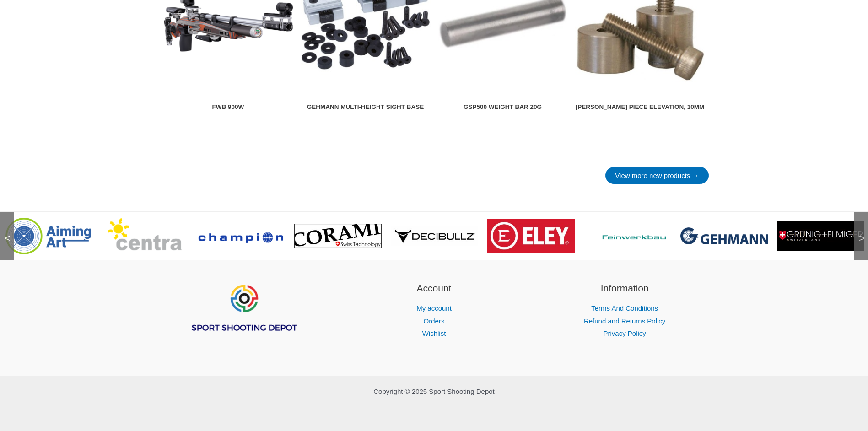 This screenshot has width=868, height=431. Describe the element at coordinates (434, 321) in the screenshot. I see `nav: Account` at that location.